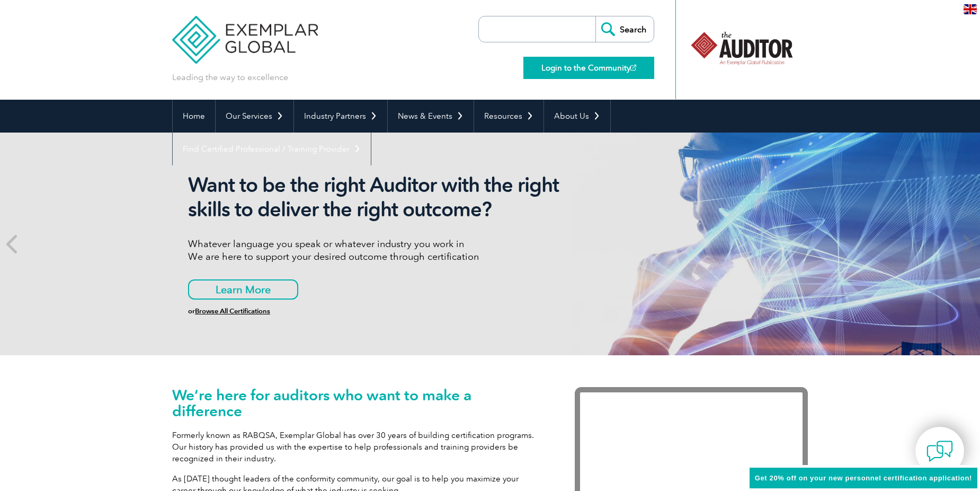 The image size is (980, 491). Describe the element at coordinates (633, 67) in the screenshot. I see `img: open_square.png` at that location.